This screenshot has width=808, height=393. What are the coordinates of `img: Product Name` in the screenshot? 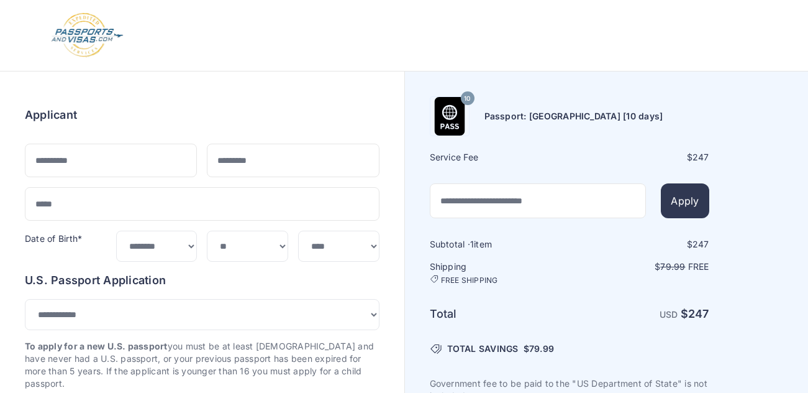 It's located at (450, 116).